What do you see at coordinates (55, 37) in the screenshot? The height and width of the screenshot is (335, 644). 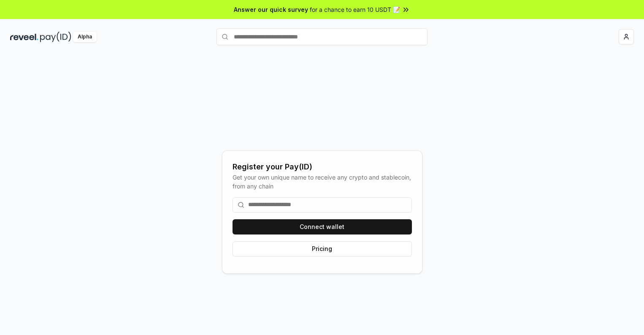 I see `img: pay_id` at bounding box center [55, 37].